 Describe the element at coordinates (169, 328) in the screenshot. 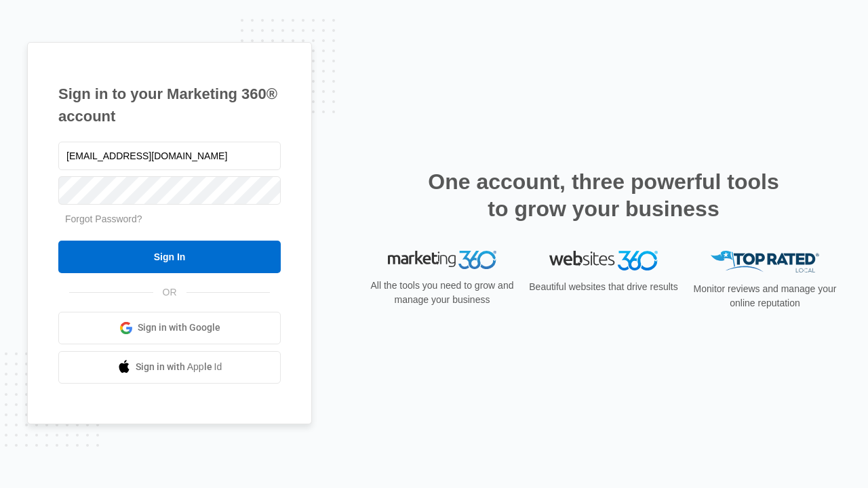

I see `a: Sign in with Google` at that location.